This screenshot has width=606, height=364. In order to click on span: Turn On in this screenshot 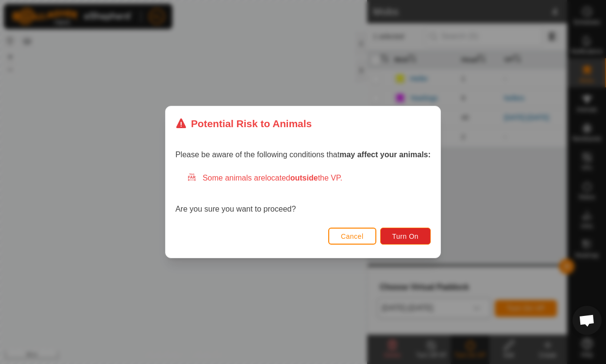, I will do `click(405, 236)`.